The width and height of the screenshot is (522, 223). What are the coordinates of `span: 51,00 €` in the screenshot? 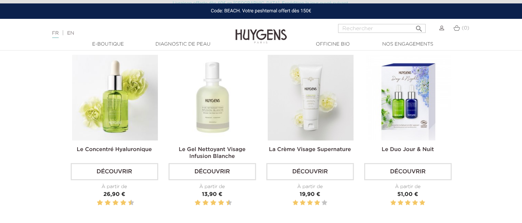 It's located at (407, 195).